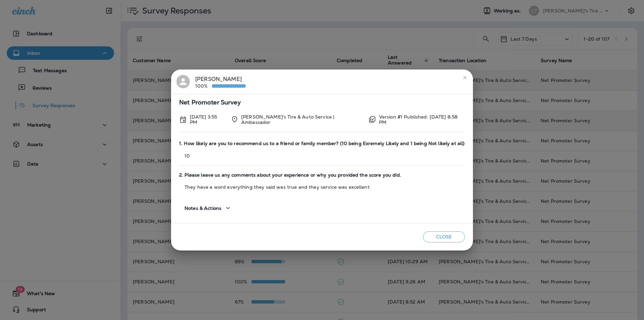 The height and width of the screenshot is (320, 644). I want to click on button: close, so click(465, 77).